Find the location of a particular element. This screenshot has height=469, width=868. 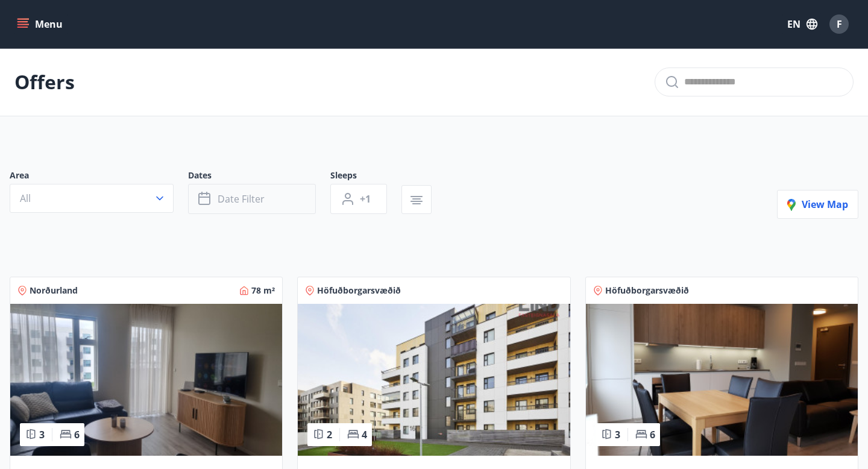

span: +1 is located at coordinates (365, 199).